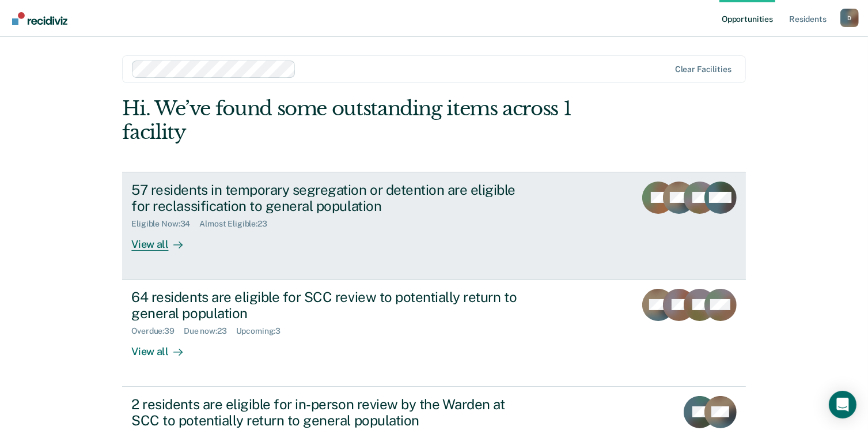 The width and height of the screenshot is (868, 430). What do you see at coordinates (850, 18) in the screenshot?
I see `div: D` at bounding box center [850, 18].